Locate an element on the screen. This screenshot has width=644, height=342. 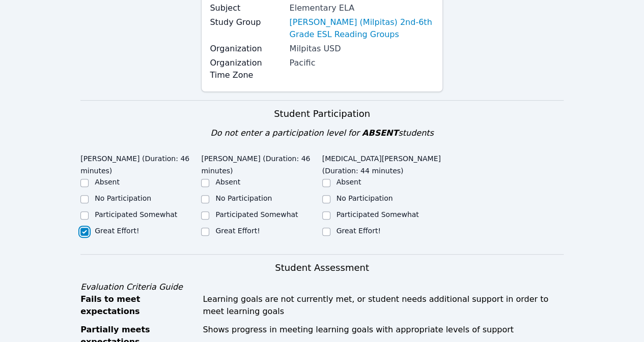
span: ABSENT is located at coordinates (380, 133).